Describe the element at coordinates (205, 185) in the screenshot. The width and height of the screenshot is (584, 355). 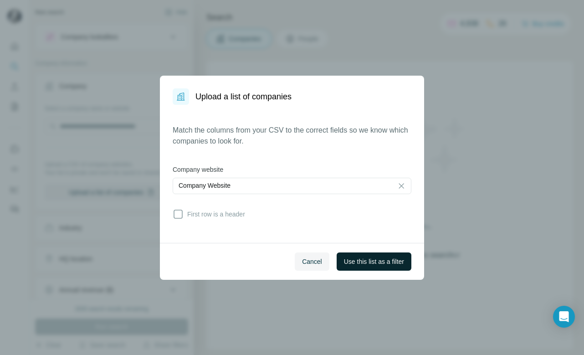
I see `p: Company Website` at that location.